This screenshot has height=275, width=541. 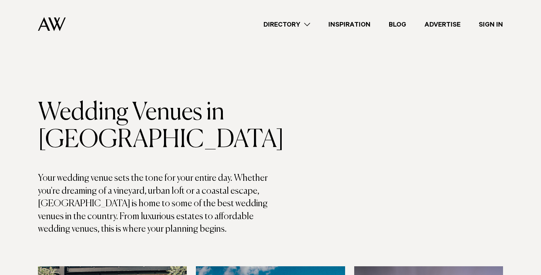 I want to click on a: Sign In, so click(x=491, y=24).